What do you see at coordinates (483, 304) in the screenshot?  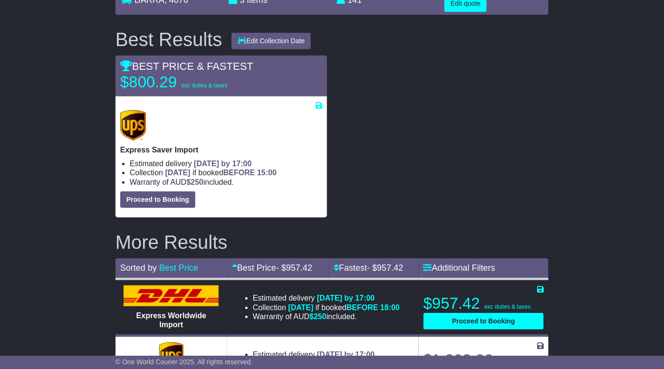 I see `p: $957.42` at bounding box center [483, 304].